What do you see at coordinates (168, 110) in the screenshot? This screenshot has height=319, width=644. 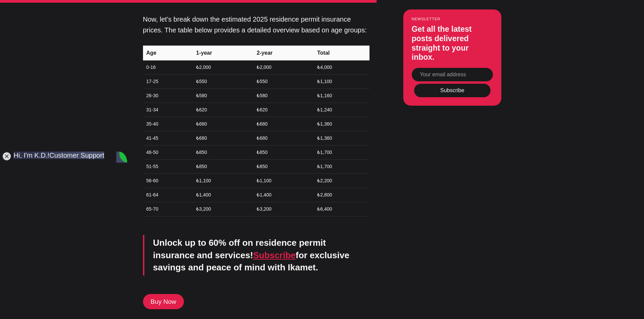 I see `td: 31-34` at bounding box center [168, 110].